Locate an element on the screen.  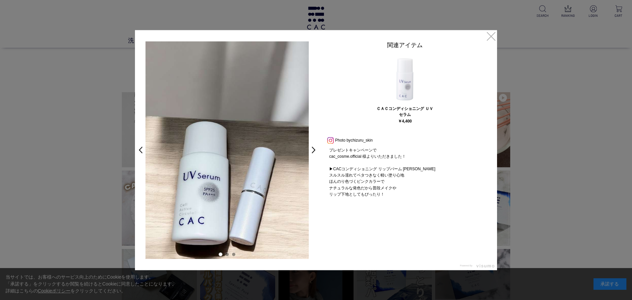
a: chizuru_skin is located at coordinates (362, 140).